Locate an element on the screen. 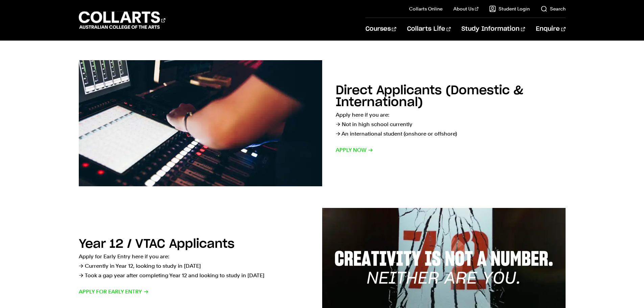  a: About Us is located at coordinates (466, 9).